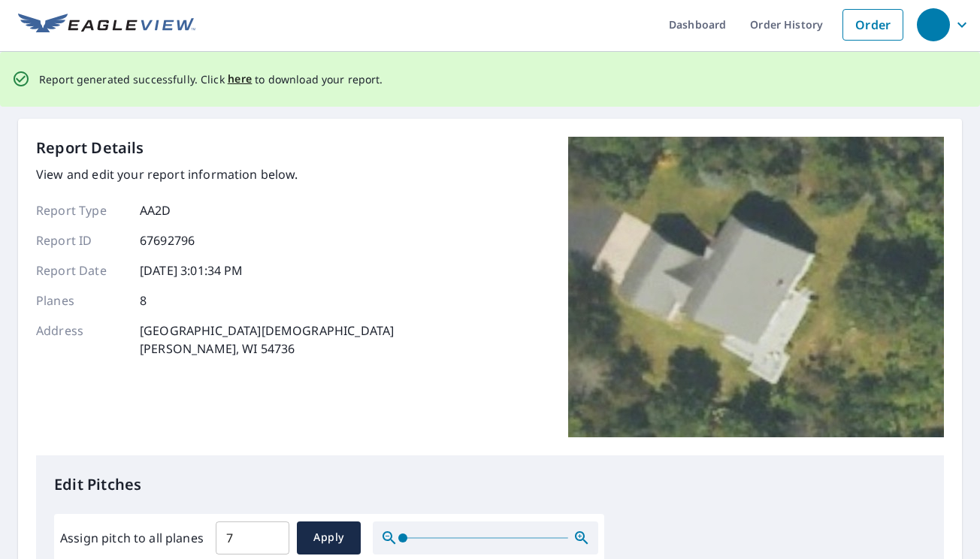  What do you see at coordinates (91, 148) in the screenshot?
I see `p: Report Details` at bounding box center [91, 148].